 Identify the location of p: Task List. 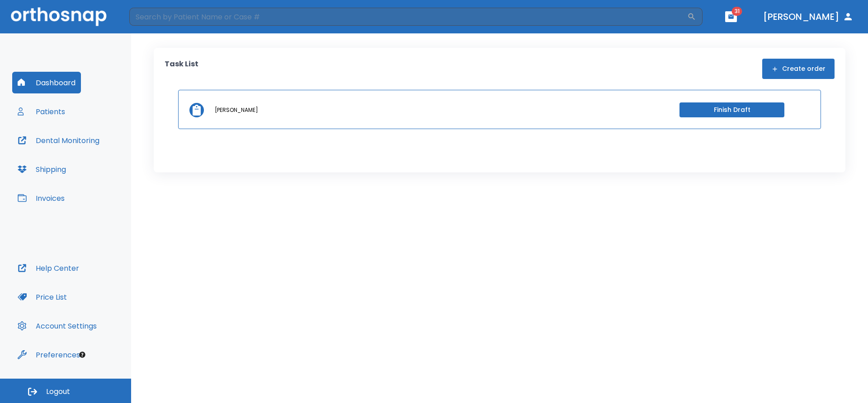
(182, 69).